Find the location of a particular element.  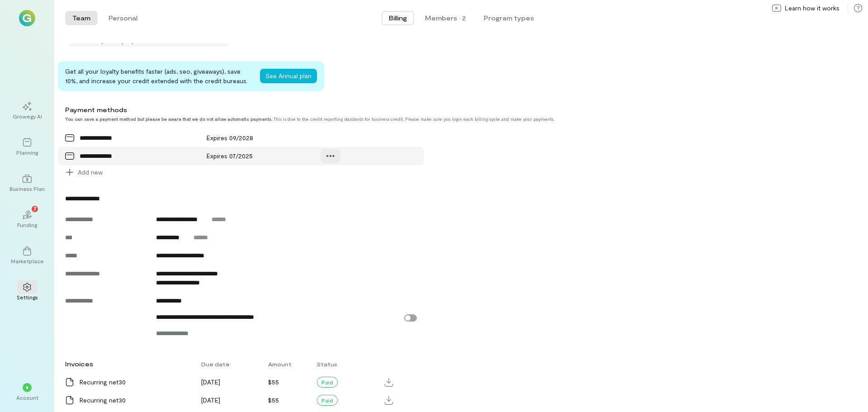

a: Growegy AI is located at coordinates (27, 111).